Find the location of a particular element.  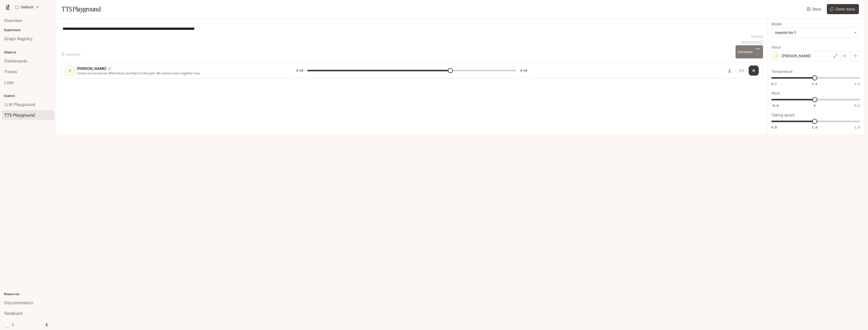

button: All workspaces is located at coordinates (27, 7).